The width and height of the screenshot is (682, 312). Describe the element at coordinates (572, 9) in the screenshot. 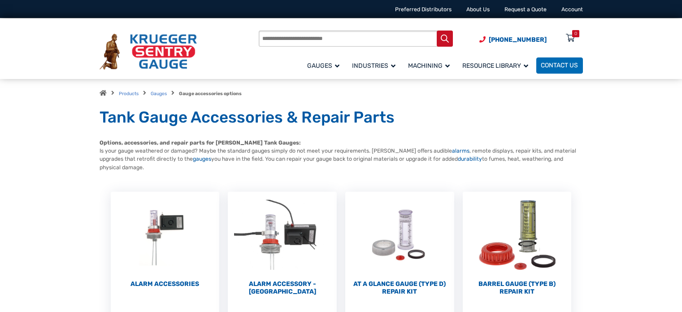

I see `a: Account` at that location.